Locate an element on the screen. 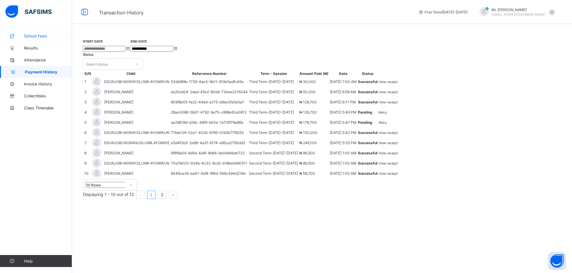 The height and width of the screenshot is (273, 572). span: Collectibles is located at coordinates (48, 96).